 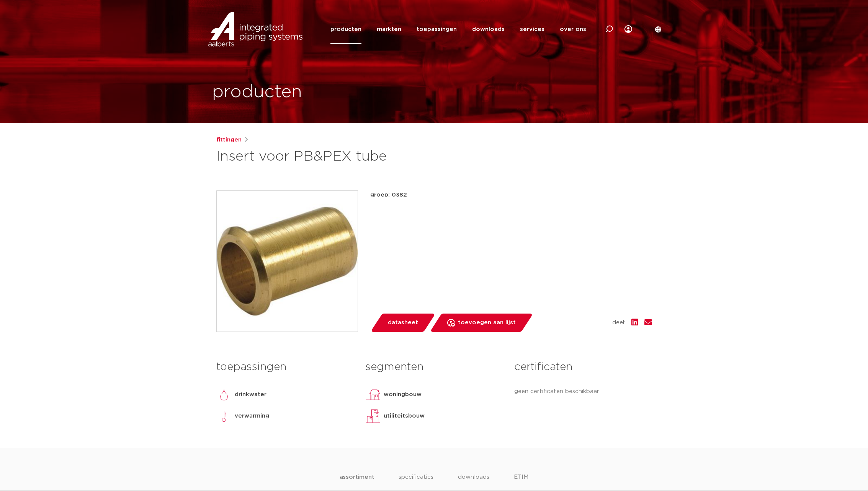 What do you see at coordinates (373, 416) in the screenshot?
I see `img: utiliteitsbouw` at bounding box center [373, 416].